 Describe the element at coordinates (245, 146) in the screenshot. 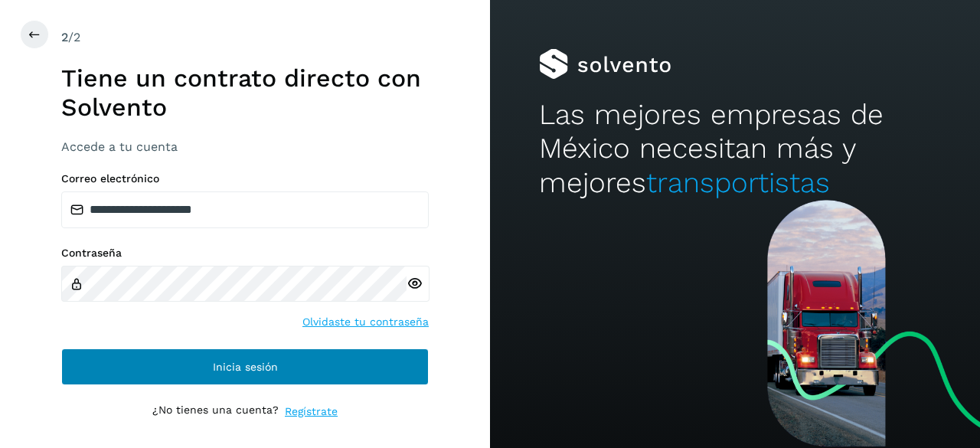

I see `h3: Accede a tu cuenta` at that location.